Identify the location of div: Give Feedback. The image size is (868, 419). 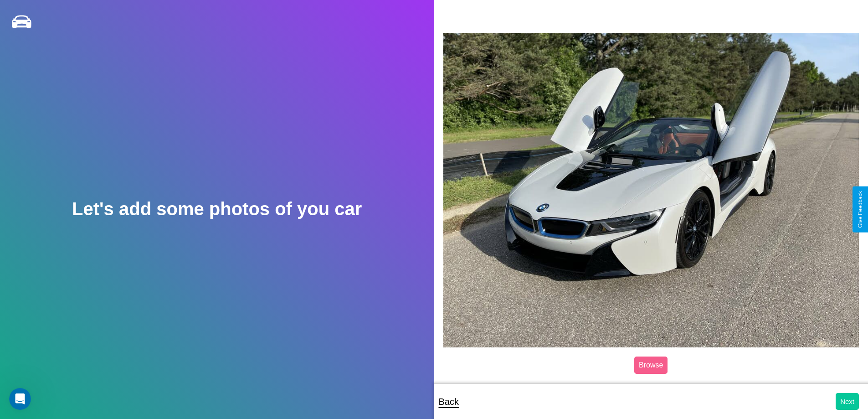
(861, 209).